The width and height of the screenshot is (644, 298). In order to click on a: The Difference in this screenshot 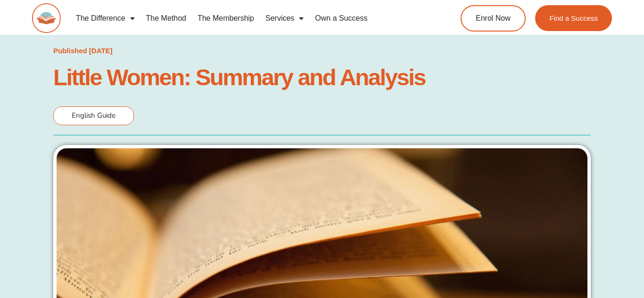, I will do `click(105, 19)`.